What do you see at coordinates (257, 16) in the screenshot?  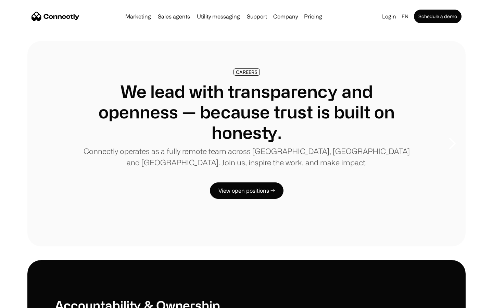 I see `a: Support` at bounding box center [257, 16].